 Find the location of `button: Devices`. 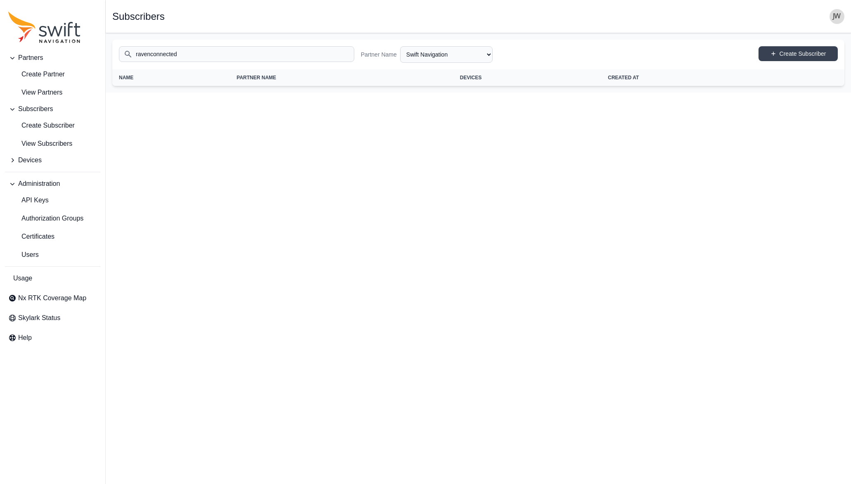

button: Devices is located at coordinates (52, 160).